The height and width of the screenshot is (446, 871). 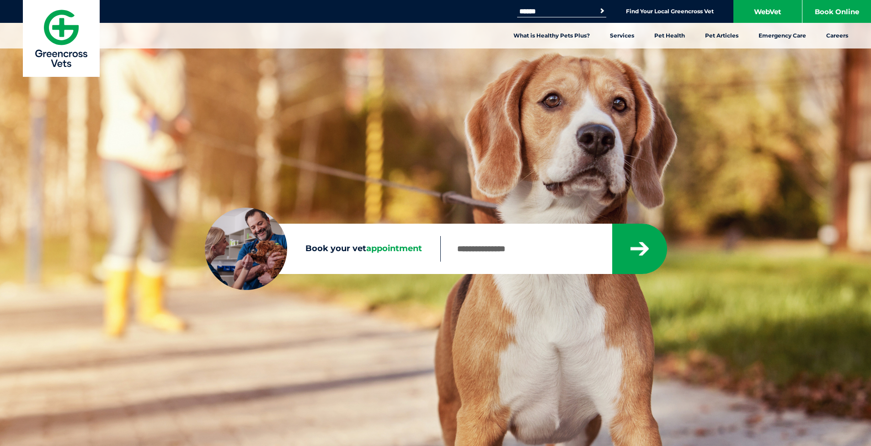 What do you see at coordinates (669, 36) in the screenshot?
I see `a: Pet Health` at bounding box center [669, 36].